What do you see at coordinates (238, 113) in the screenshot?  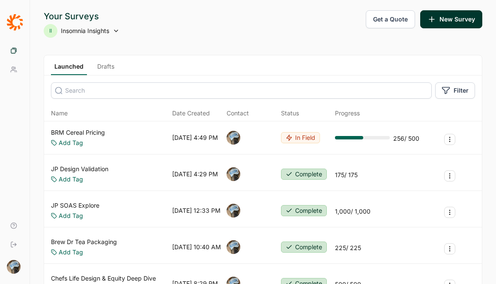 I see `div: Contact` at bounding box center [238, 113].